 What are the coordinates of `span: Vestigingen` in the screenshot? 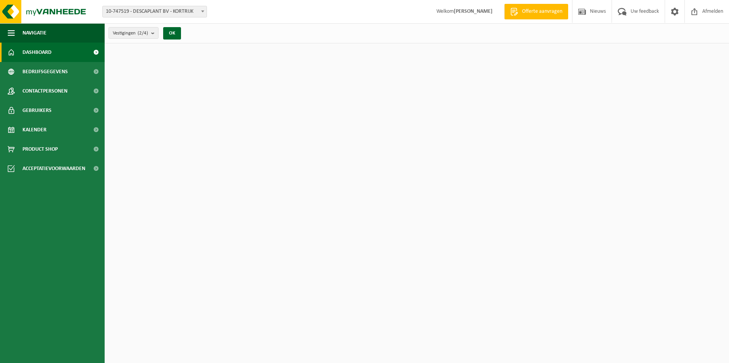 It's located at (130, 33).